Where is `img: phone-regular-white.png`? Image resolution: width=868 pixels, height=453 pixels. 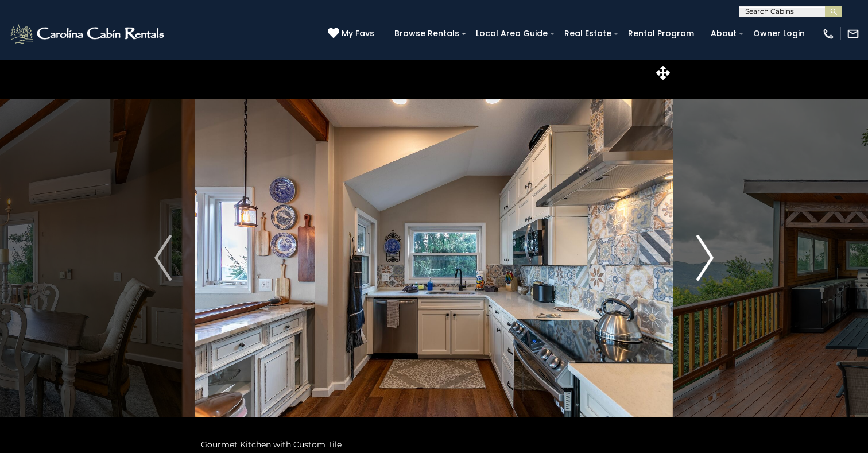
img: phone-regular-white.png is located at coordinates (829, 34).